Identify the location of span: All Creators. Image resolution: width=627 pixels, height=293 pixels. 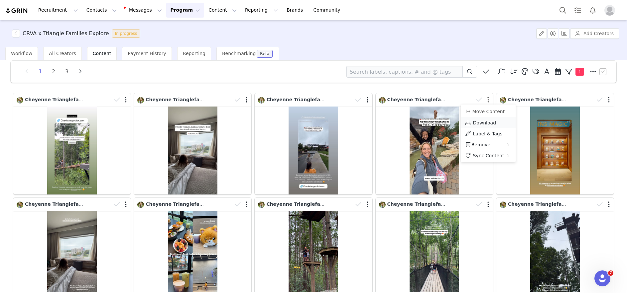
(62, 54).